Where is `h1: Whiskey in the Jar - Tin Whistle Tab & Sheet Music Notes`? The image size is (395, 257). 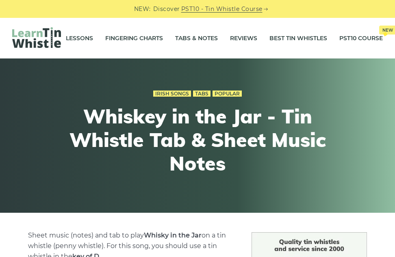
h1: Whiskey in the Jar - Tin Whistle Tab & Sheet Music Notes is located at coordinates (197, 140).